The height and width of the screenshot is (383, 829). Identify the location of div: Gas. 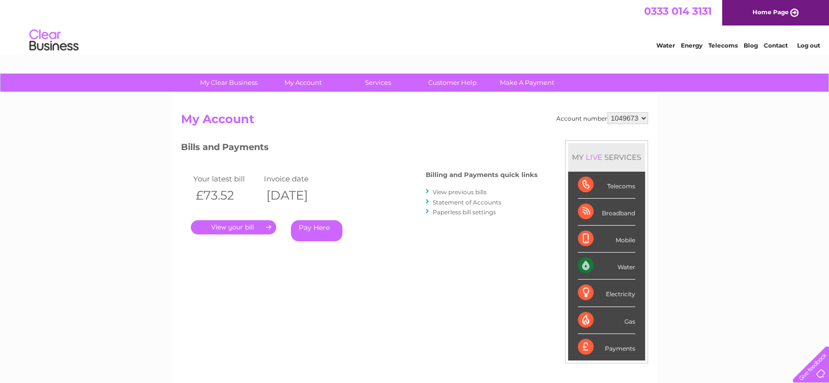
(606, 320).